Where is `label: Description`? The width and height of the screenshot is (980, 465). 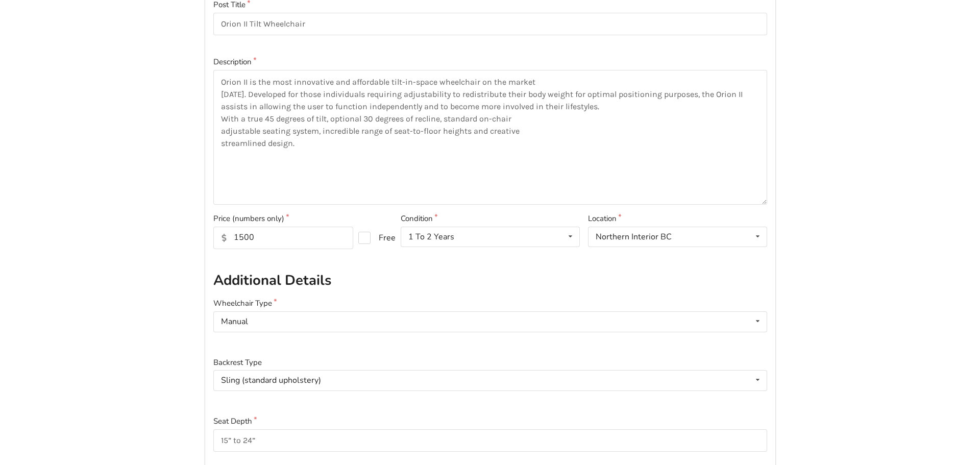 label: Description is located at coordinates (490, 62).